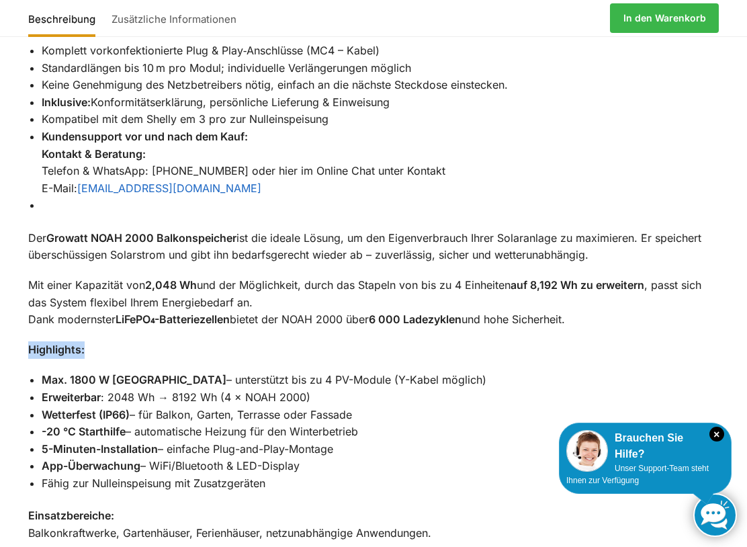 This screenshot has height=547, width=747. Describe the element at coordinates (380, 51) in the screenshot. I see `li: Komplett vorkonfektionierte Plug & Play‑Anschlüsse (MC4 – Kabel)` at that location.